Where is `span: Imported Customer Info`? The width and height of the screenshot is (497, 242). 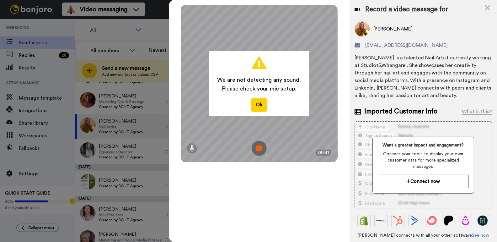 span: Imported Customer Info is located at coordinates (401, 111).